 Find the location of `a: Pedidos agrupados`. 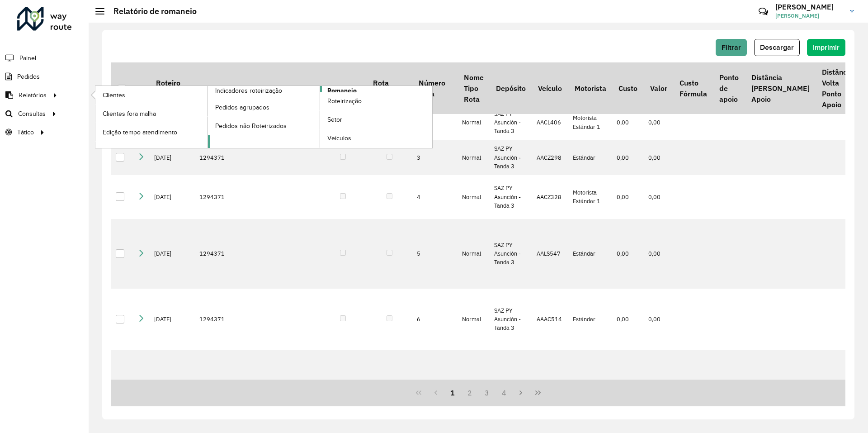

a: Pedidos agrupados is located at coordinates (264, 108).